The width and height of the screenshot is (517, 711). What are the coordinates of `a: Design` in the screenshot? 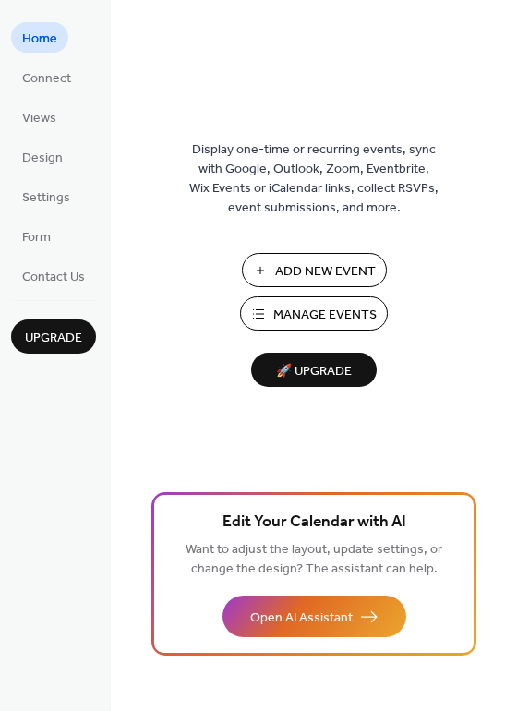 It's located at (42, 156).